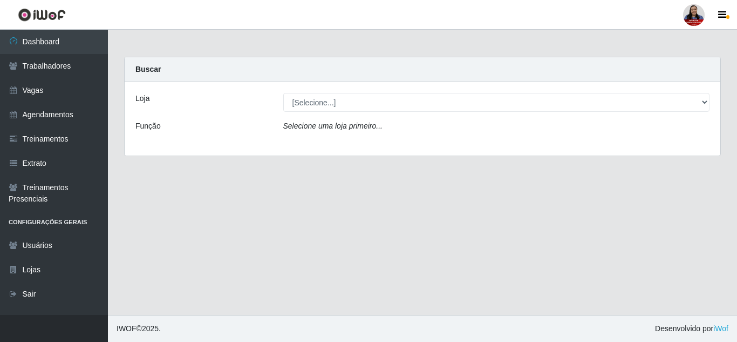  Describe the element at coordinates (721, 328) in the screenshot. I see `a: iWof` at that location.